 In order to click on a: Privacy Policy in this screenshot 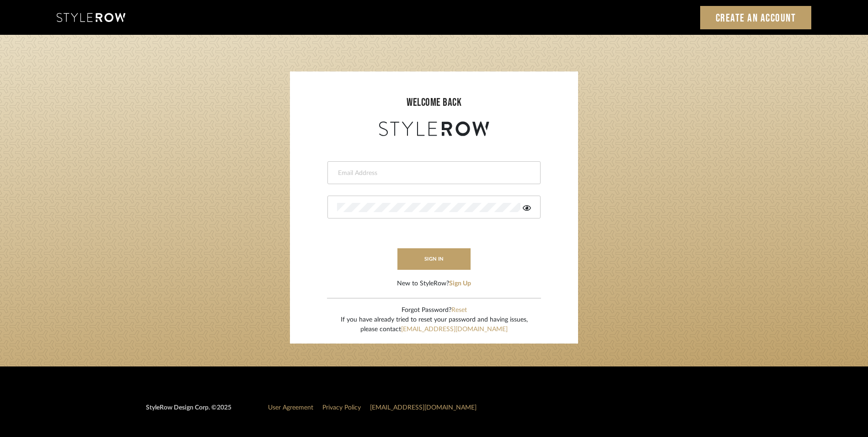, I will do `click(342, 407)`.